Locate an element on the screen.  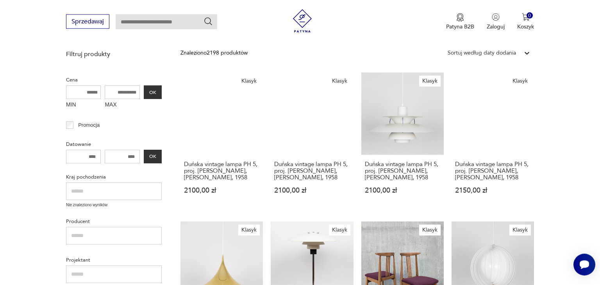
img: Ikona medalu is located at coordinates (460, 18).